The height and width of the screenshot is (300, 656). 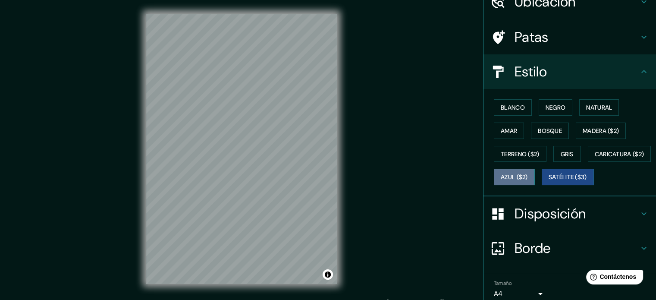 I want to click on font: Natural, so click(x=599, y=107).